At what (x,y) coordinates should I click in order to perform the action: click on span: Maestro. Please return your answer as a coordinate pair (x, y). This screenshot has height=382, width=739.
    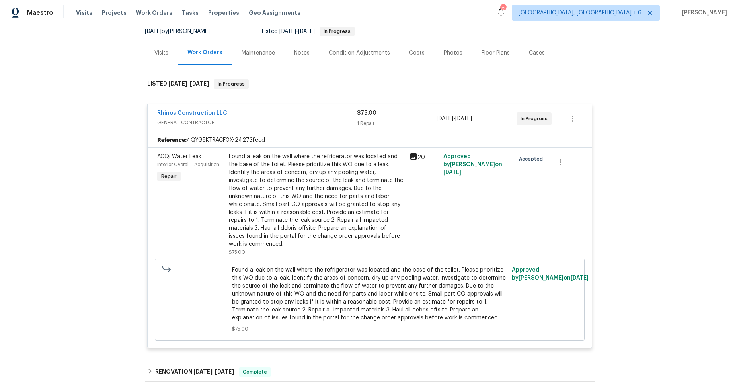
    Looking at the image, I should click on (40, 13).